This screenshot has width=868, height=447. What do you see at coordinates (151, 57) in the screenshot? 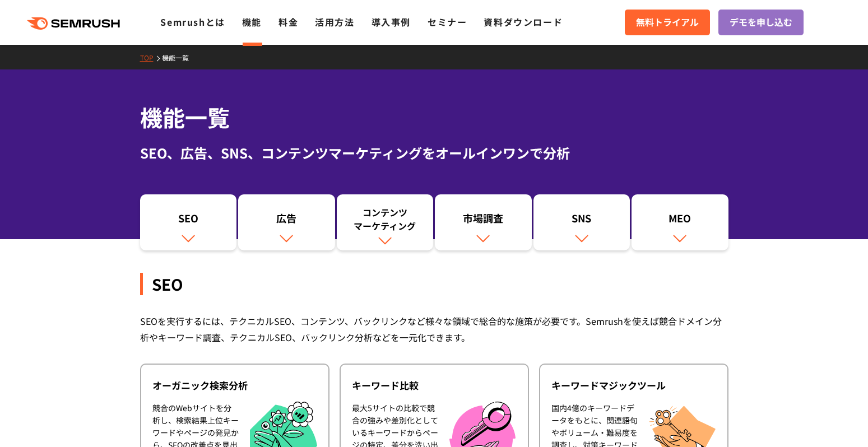
I see `a: TOP` at bounding box center [151, 57].